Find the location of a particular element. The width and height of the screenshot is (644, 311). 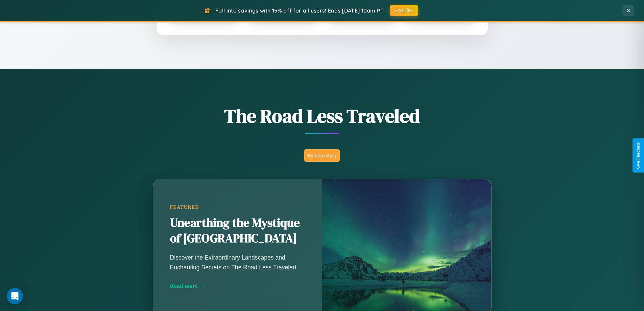

div: Featured is located at coordinates (238, 207).